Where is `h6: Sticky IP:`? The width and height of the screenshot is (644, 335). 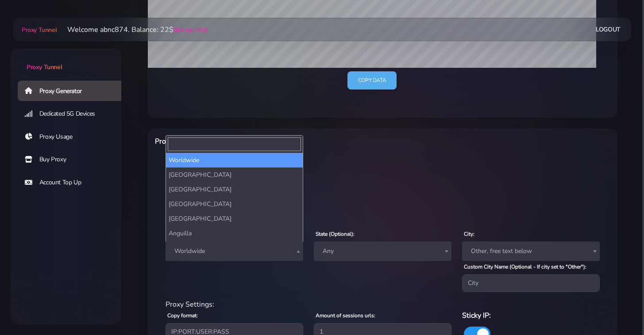
h6: Sticky IP: is located at coordinates (531, 315).